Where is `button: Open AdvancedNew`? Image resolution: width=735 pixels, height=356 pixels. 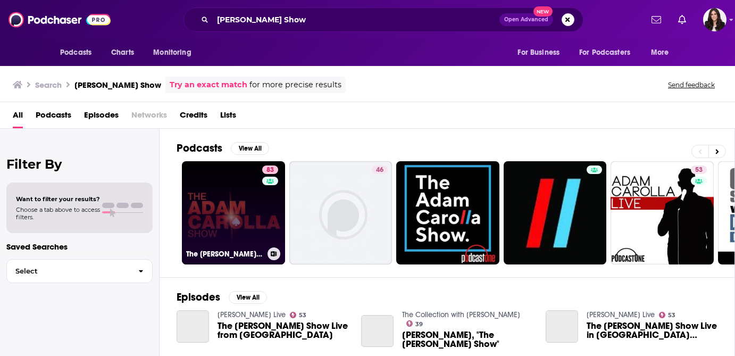
button: Open AdvancedNew is located at coordinates (526, 20).